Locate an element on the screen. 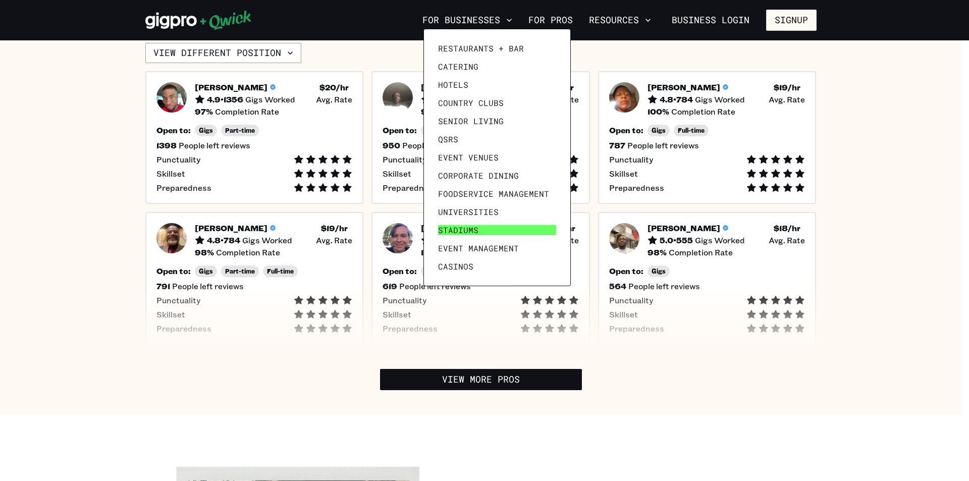  span: Casinos is located at coordinates (456, 266).